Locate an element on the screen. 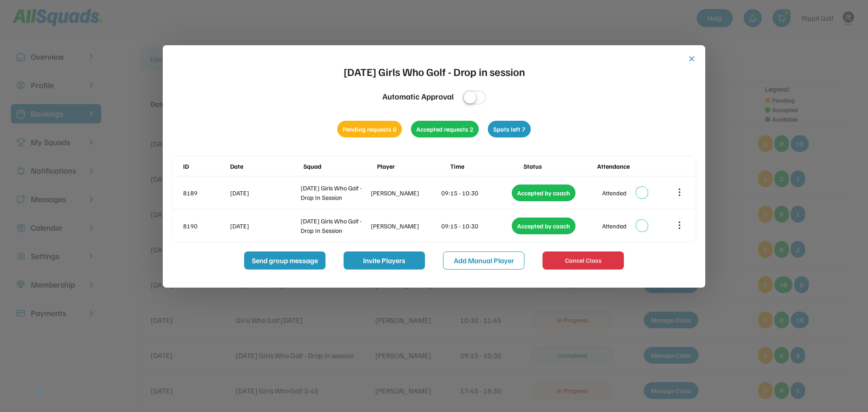 The width and height of the screenshot is (868, 412). button: Send group message is located at coordinates (285, 261).